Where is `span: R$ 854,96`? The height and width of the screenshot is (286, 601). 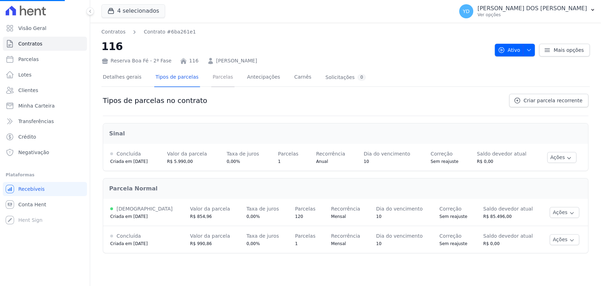 span: R$ 854,96 is located at coordinates (201, 216).